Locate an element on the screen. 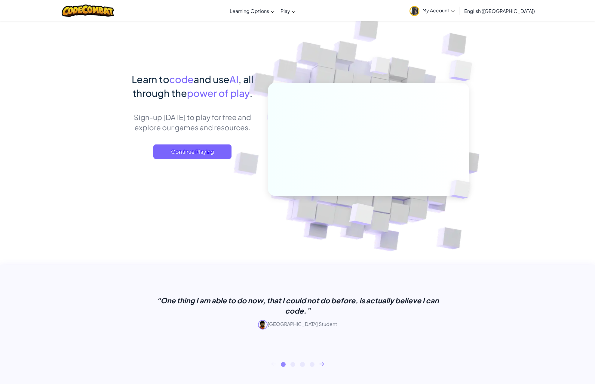  button: 4 is located at coordinates (312, 364).